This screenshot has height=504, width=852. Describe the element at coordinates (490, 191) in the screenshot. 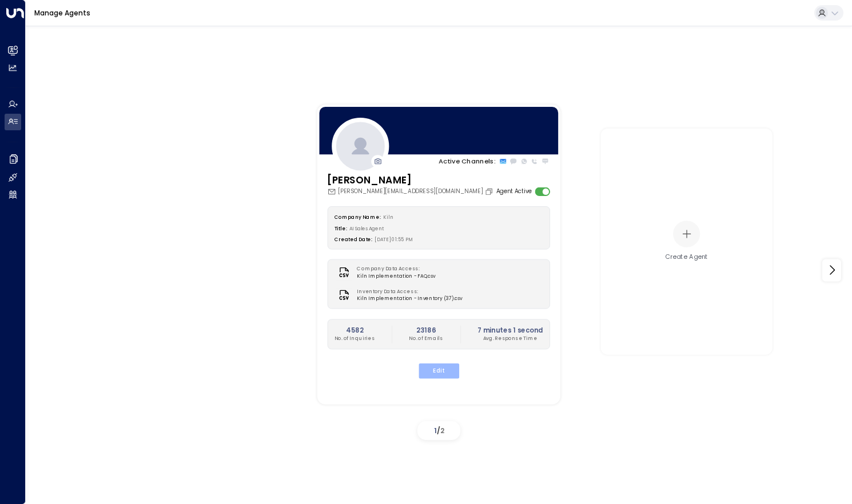

I see `button: Copy` at that location.